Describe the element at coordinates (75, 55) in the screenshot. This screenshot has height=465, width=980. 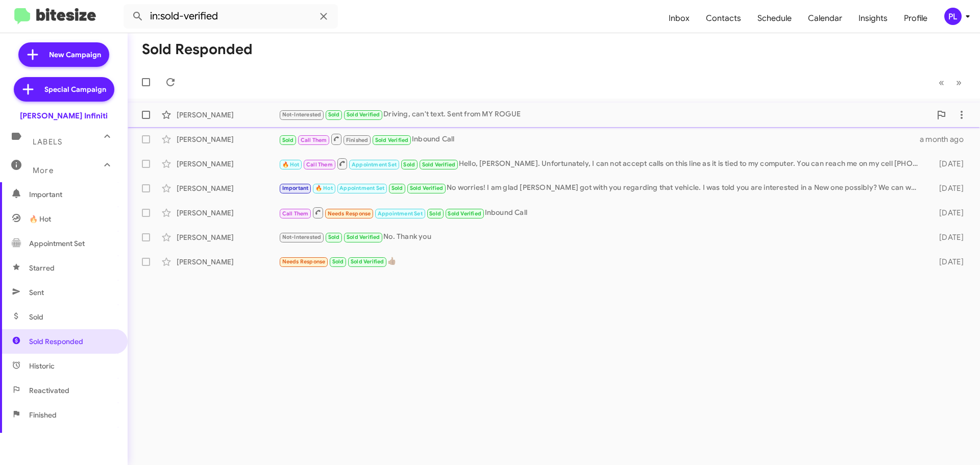
I see `span: New Campaign` at that location.